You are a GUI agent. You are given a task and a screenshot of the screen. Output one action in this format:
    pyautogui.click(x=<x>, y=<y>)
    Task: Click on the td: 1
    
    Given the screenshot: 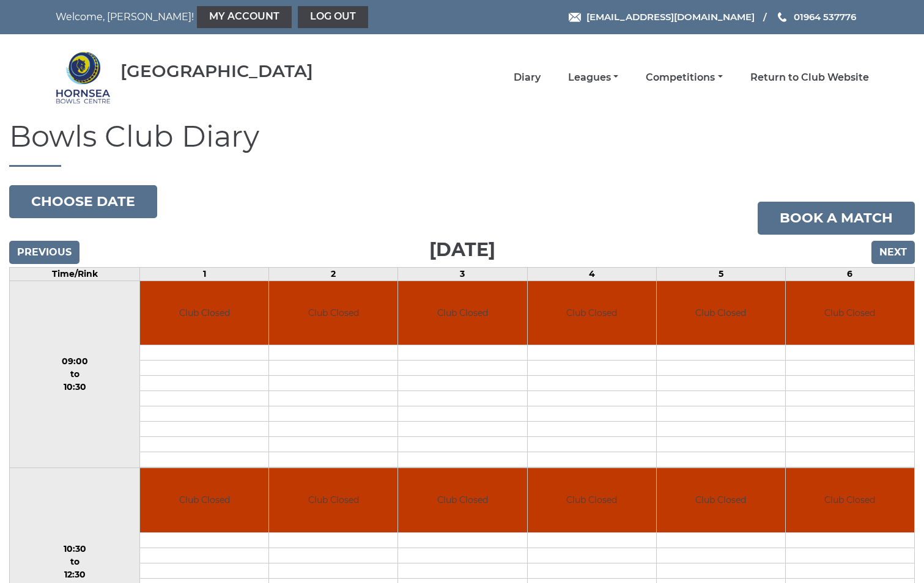 What is the action you would take?
    pyautogui.click(x=204, y=273)
    